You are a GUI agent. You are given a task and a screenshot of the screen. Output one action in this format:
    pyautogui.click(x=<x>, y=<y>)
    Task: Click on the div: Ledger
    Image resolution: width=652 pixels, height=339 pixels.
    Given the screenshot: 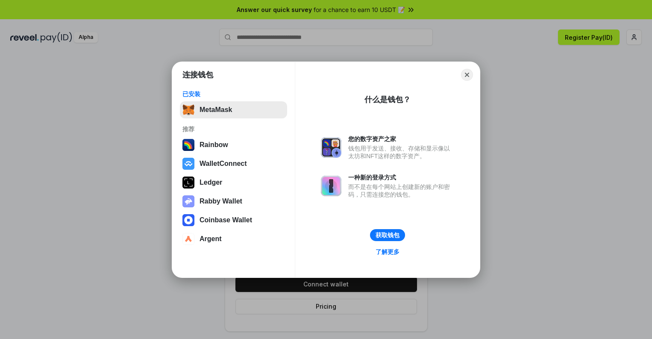 What is the action you would take?
    pyautogui.click(x=211, y=182)
    